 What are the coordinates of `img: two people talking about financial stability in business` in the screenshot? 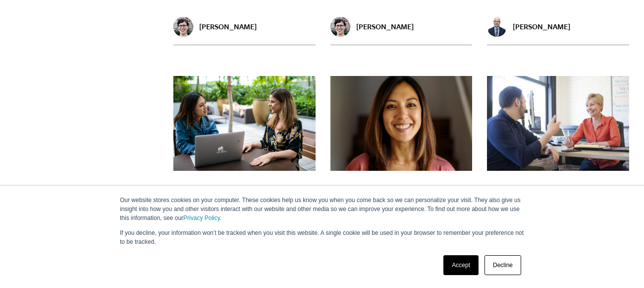 It's located at (558, 123).